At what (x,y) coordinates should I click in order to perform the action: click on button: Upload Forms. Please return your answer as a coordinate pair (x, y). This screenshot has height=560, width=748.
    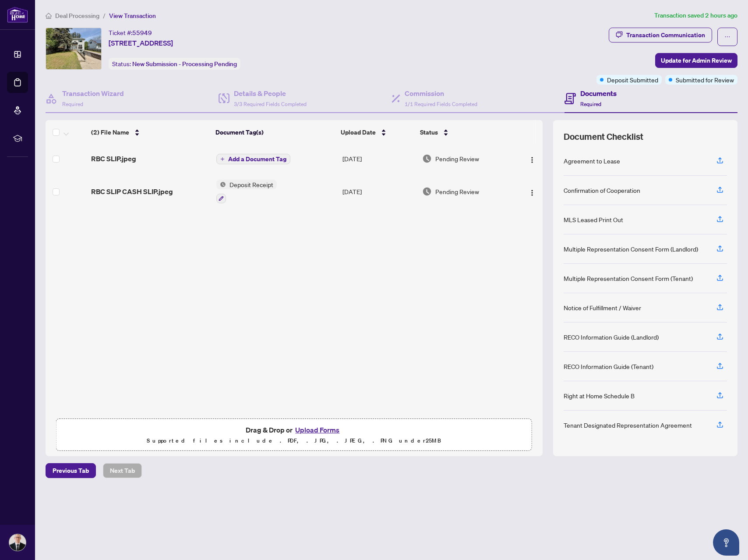
    Looking at the image, I should click on (317, 430).